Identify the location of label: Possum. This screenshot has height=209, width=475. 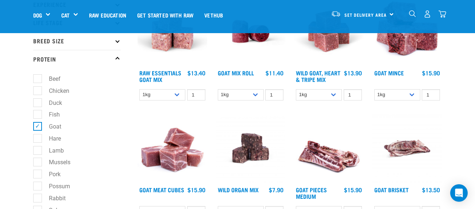
(55, 186).